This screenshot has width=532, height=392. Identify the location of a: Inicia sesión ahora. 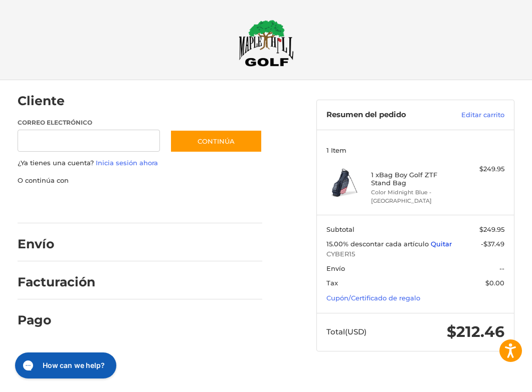
(127, 163).